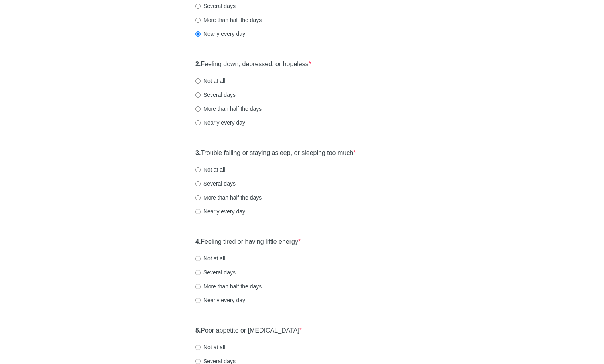 Image resolution: width=604 pixels, height=364 pixels. I want to click on strong: 4., so click(198, 241).